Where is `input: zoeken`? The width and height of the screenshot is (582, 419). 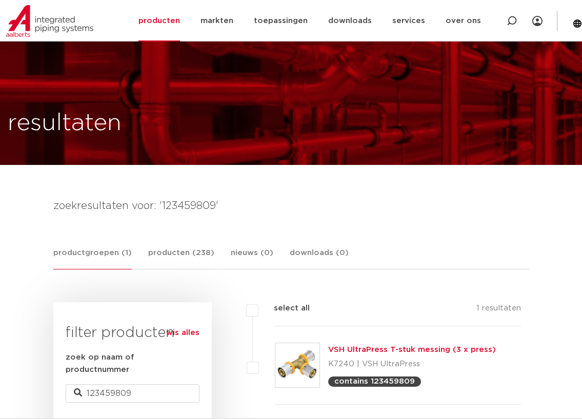
input: zoeken is located at coordinates (132, 394).